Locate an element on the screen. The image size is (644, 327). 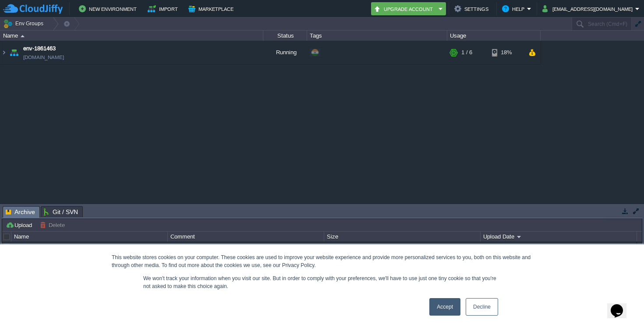
div: Status is located at coordinates (285, 35).